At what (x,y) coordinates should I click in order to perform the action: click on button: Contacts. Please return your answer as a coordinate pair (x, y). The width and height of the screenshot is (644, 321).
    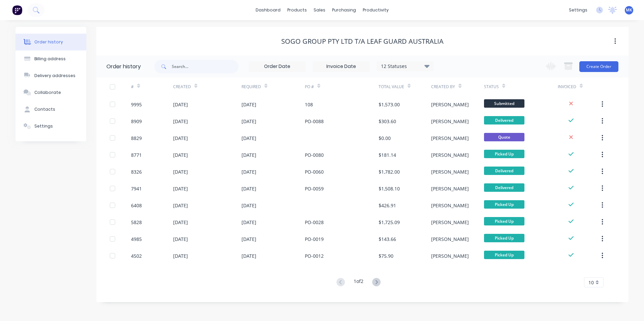
    Looking at the image, I should click on (51, 109).